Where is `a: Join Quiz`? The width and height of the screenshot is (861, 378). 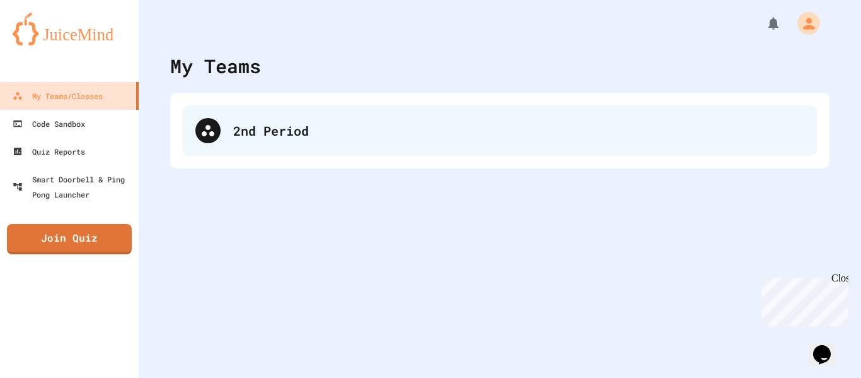
a: Join Quiz is located at coordinates (69, 239).